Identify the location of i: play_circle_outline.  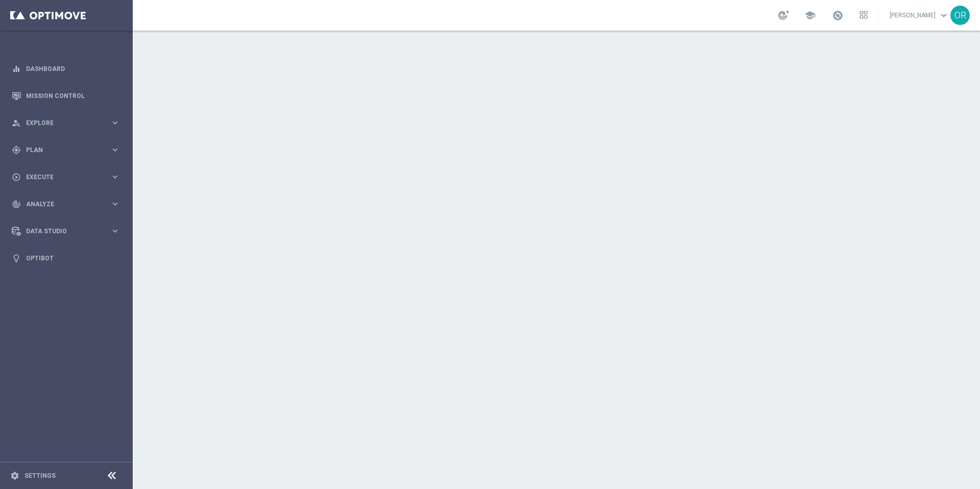
(16, 177).